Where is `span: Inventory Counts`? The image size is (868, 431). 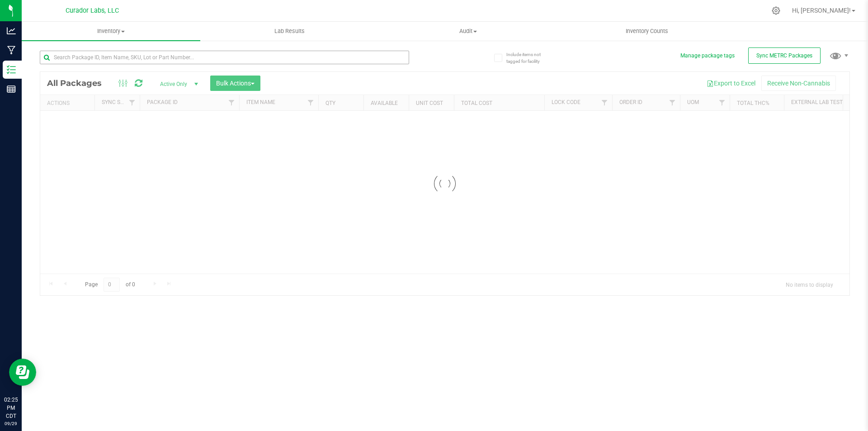 span: Inventory Counts is located at coordinates (647, 31).